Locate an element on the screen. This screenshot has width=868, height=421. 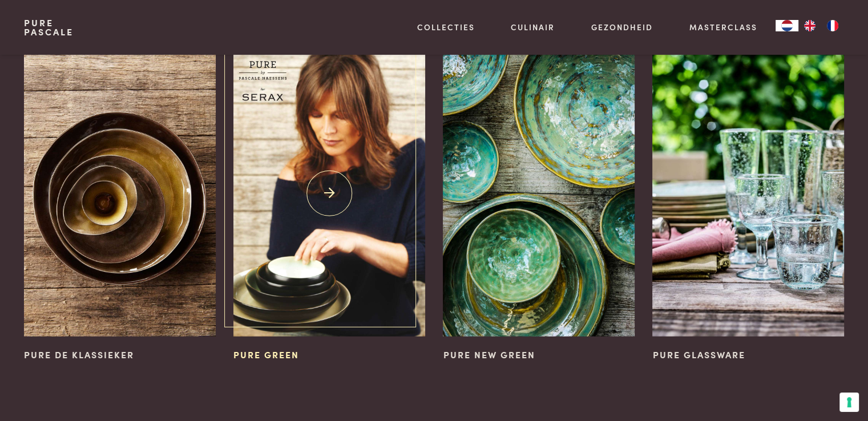
a: Culinair is located at coordinates (532, 27).